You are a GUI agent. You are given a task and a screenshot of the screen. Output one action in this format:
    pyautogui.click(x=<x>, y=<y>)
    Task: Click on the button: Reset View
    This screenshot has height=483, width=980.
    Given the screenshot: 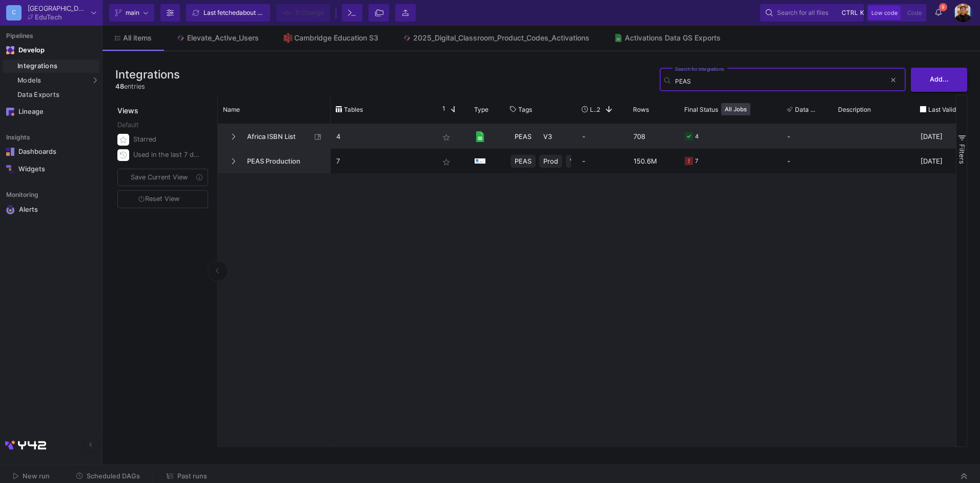 What is the action you would take?
    pyautogui.click(x=162, y=199)
    